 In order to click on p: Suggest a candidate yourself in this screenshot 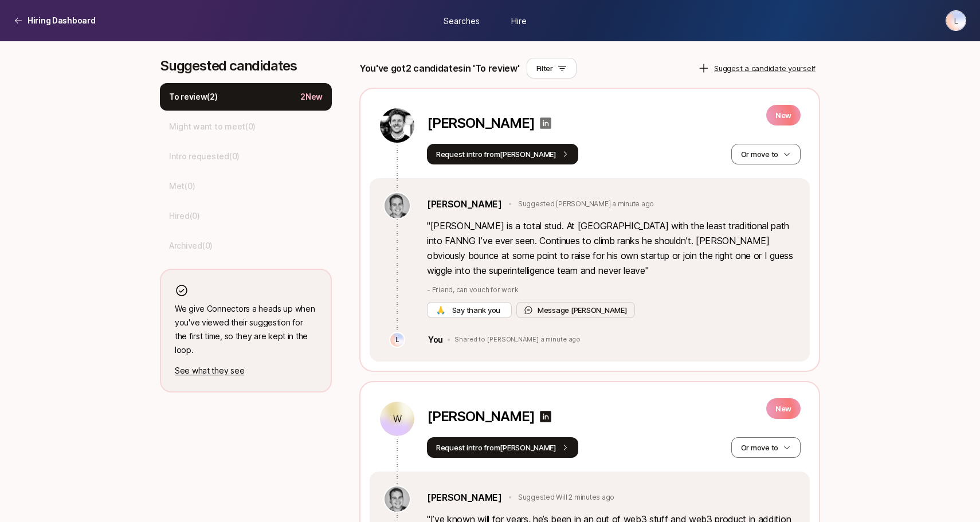, I will do `click(765, 68)`.